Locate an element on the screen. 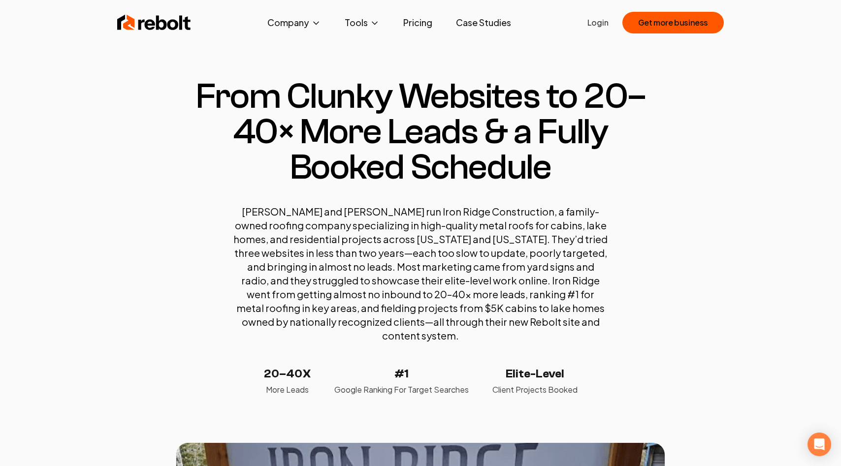 The image size is (841, 466). img: Rebolt Logo is located at coordinates (154, 23).